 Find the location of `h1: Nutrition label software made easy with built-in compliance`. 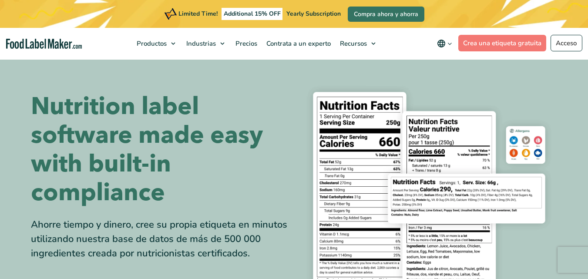

h1: Nutrition label software made easy with built-in compliance is located at coordinates (159, 150).